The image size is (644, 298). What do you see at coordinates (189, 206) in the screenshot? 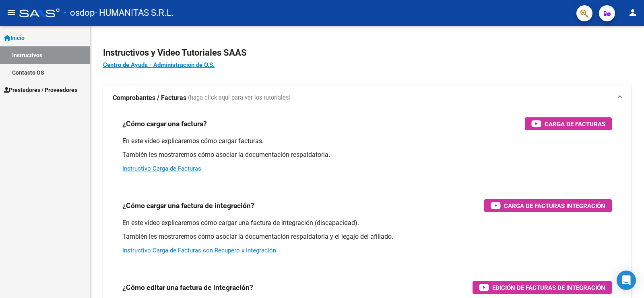
I see `h3: ¿Cómo cargar una factura de integración?` at bounding box center [189, 206].